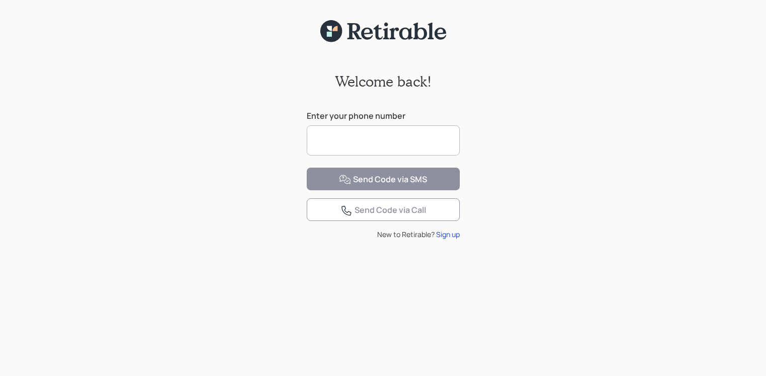 The image size is (766, 376). I want to click on div: Send Code via Call, so click(383, 210).